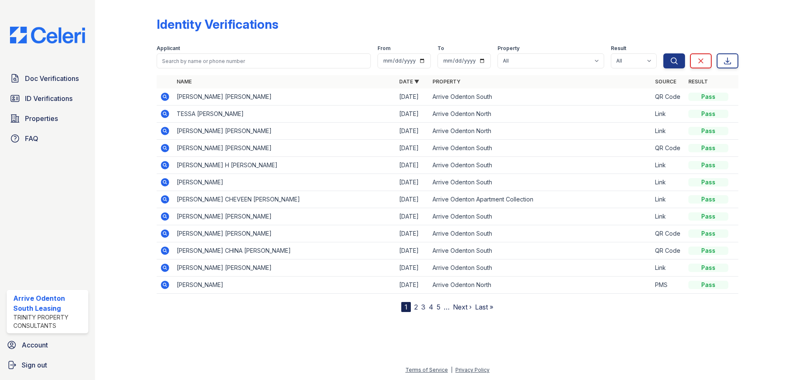 This screenshot has width=800, height=380. I want to click on a: Property, so click(446, 81).